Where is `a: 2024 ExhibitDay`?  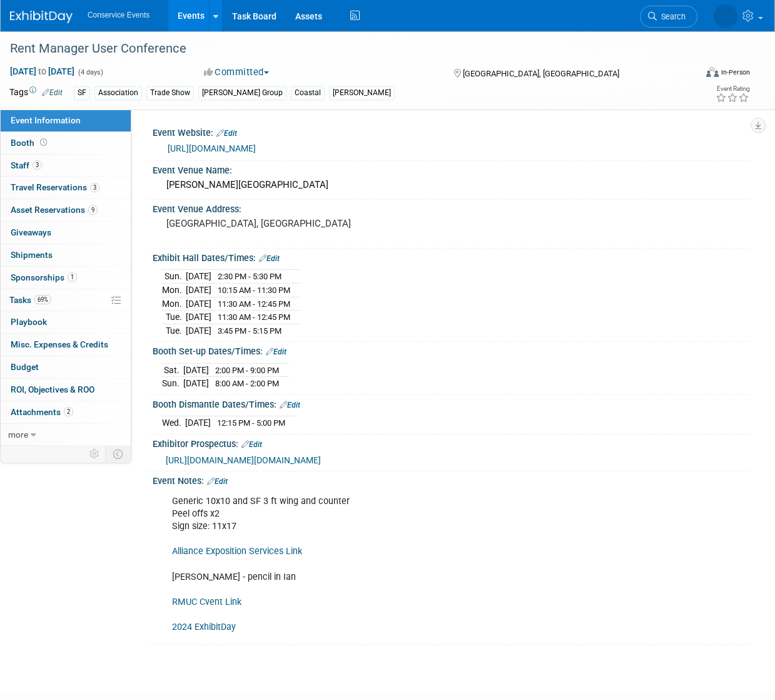 a: 2024 ExhibitDay is located at coordinates (204, 627).